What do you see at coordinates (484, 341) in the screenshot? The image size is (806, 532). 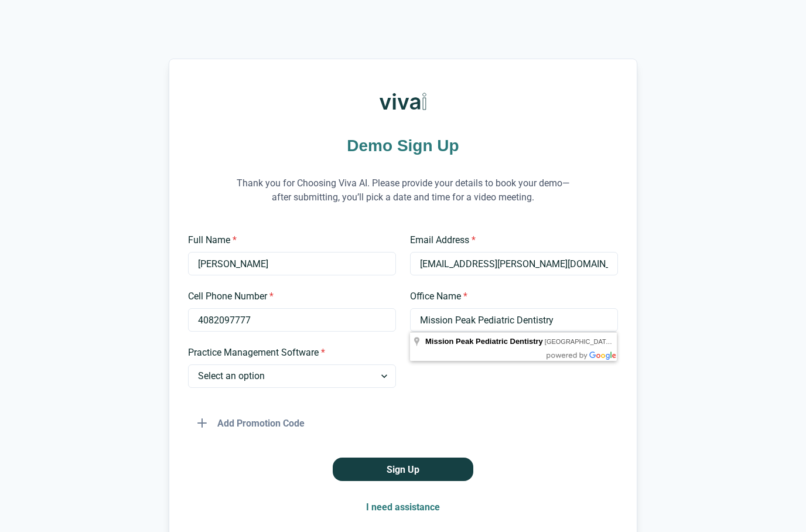 I see `span: Mission Peak Pediatric Dentistry` at bounding box center [484, 341].